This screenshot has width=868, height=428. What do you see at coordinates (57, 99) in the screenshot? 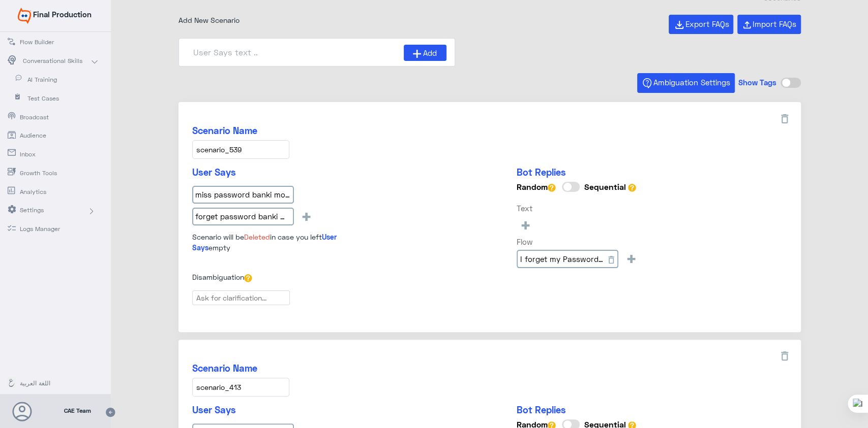
I see `span: Test Cases` at bounding box center [57, 99].